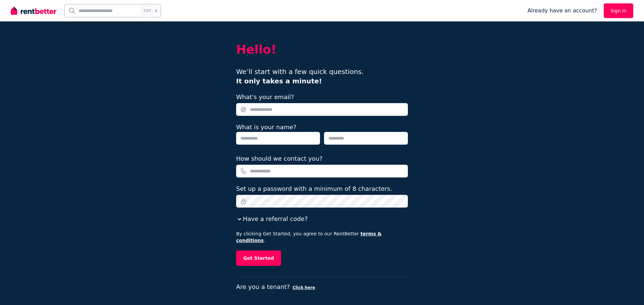 The height and width of the screenshot is (305, 644). What do you see at coordinates (563, 11) in the screenshot?
I see `span: Already have an account?` at bounding box center [563, 11].